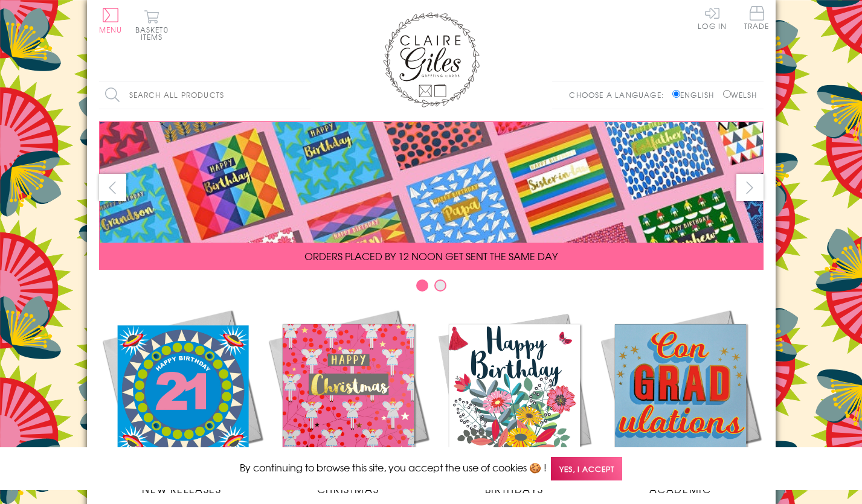 The image size is (862, 504). Describe the element at coordinates (205, 95) in the screenshot. I see `input: Search all products` at that location.